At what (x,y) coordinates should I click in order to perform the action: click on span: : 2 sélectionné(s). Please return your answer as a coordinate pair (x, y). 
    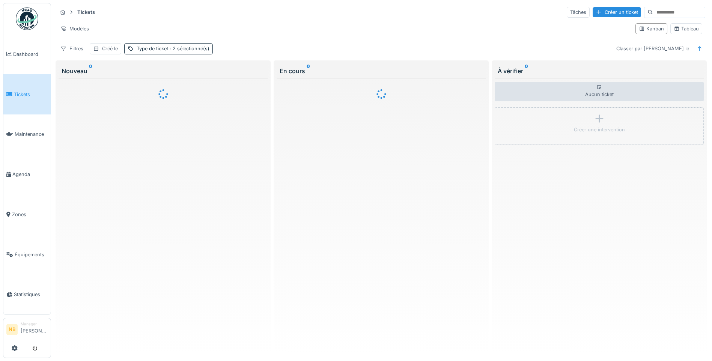
    Looking at the image, I should click on (189, 48).